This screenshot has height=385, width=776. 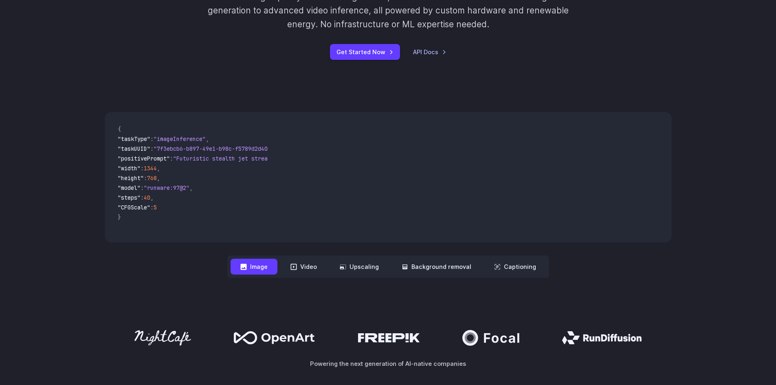 I want to click on span: "height", so click(x=131, y=178).